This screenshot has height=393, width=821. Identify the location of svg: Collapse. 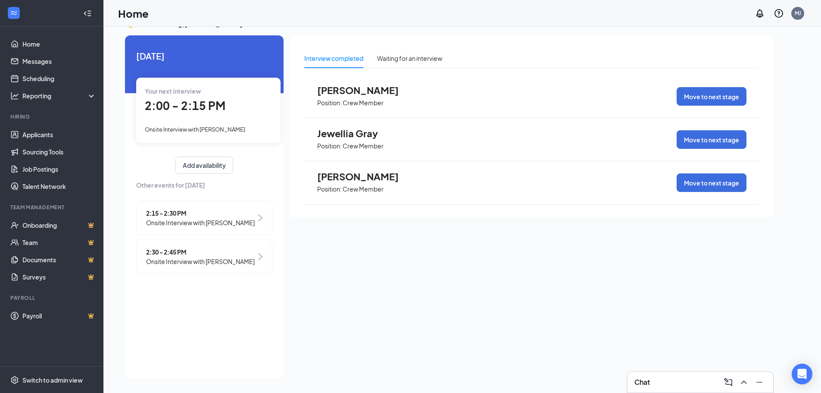
(88, 13).